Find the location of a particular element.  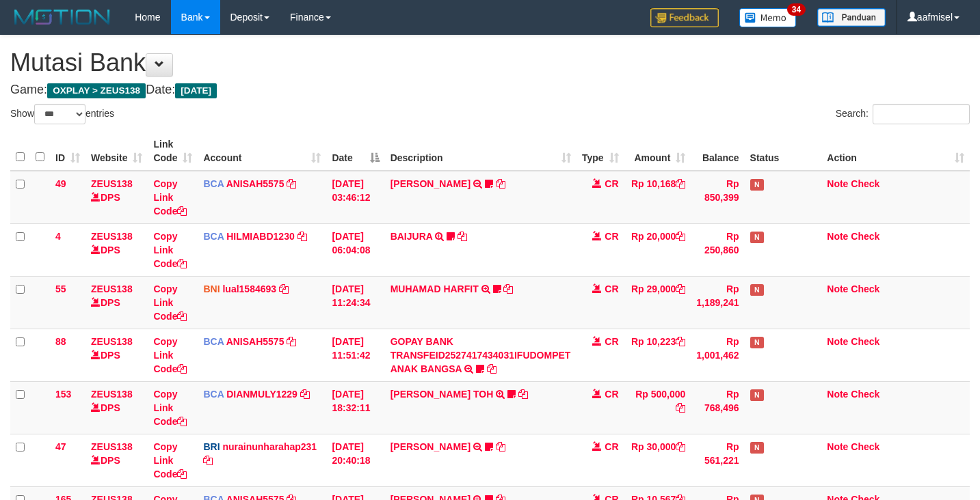

td: Rp 500,000 is located at coordinates (658, 408).